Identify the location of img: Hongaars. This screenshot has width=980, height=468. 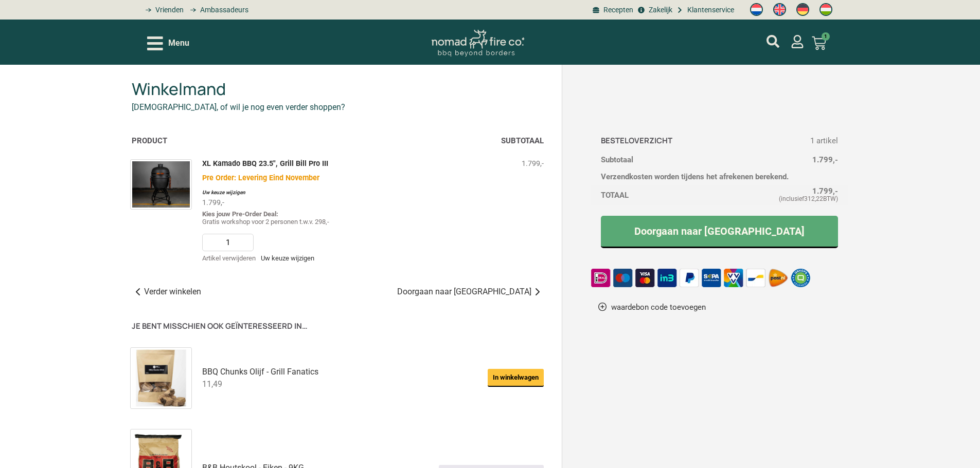
(825, 9).